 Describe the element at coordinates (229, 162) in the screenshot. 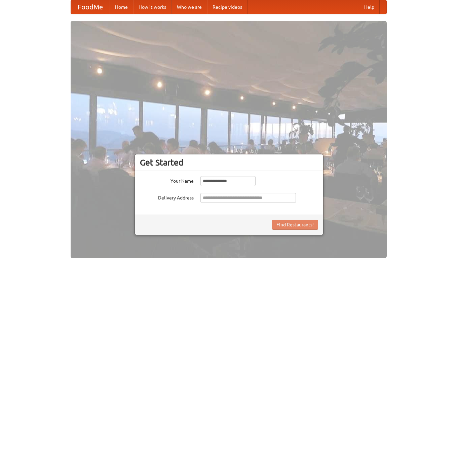

I see `h3: Get Started` at that location.